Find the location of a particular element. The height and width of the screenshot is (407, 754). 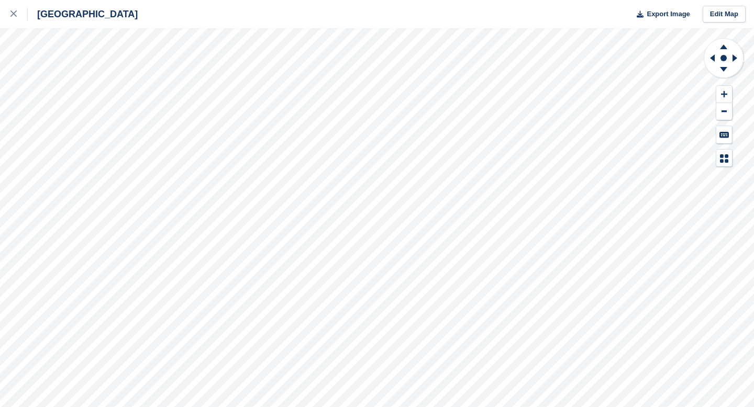

button: Map Legend is located at coordinates (724, 158).